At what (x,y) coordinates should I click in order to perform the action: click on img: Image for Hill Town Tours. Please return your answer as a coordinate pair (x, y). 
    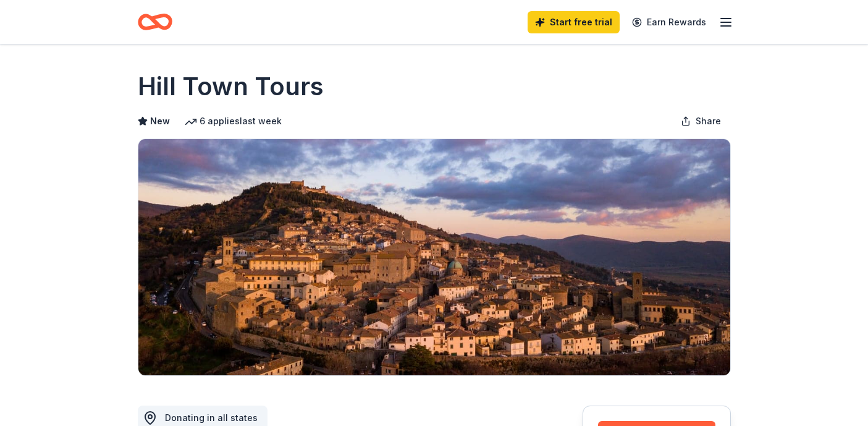
    Looking at the image, I should click on (435, 257).